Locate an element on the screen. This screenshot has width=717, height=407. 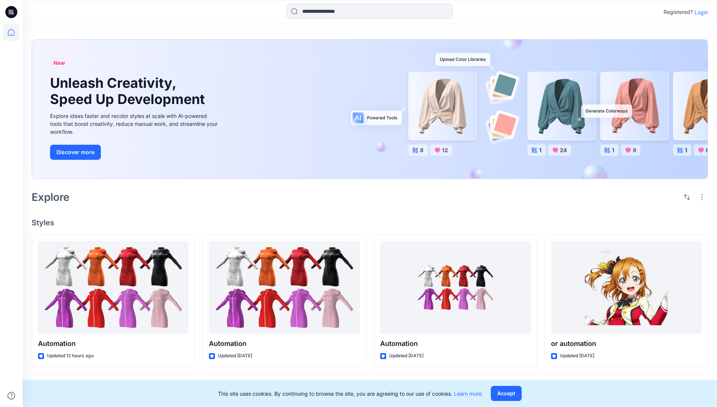
h1: Unleash Creativity, Speed Up Development is located at coordinates (129, 91).